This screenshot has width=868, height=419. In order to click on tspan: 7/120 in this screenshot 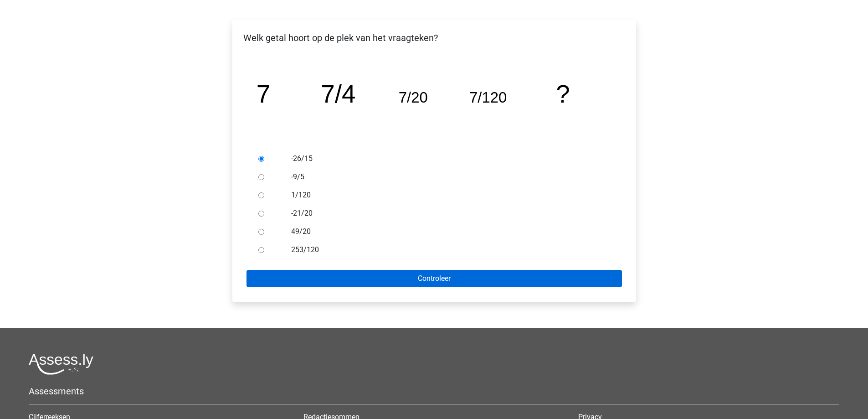, I will do `click(488, 97)`.